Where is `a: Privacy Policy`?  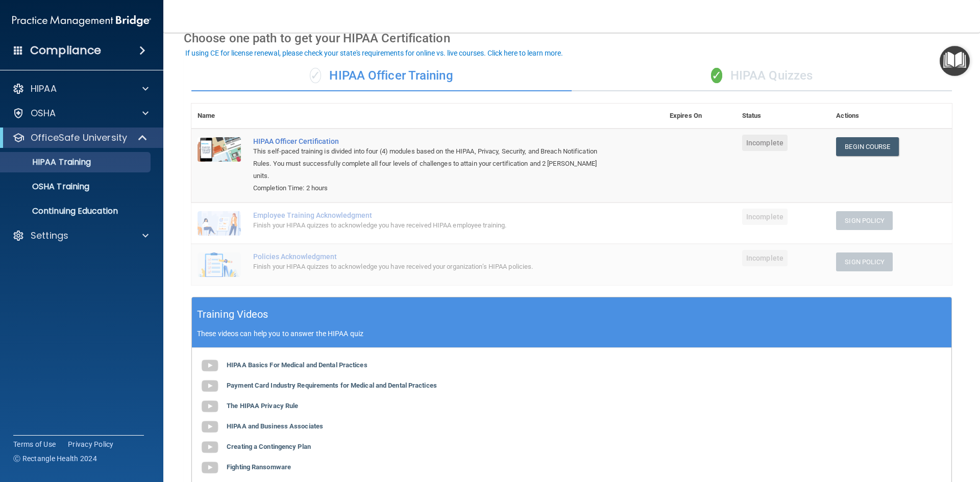 a: Privacy Policy is located at coordinates (91, 444).